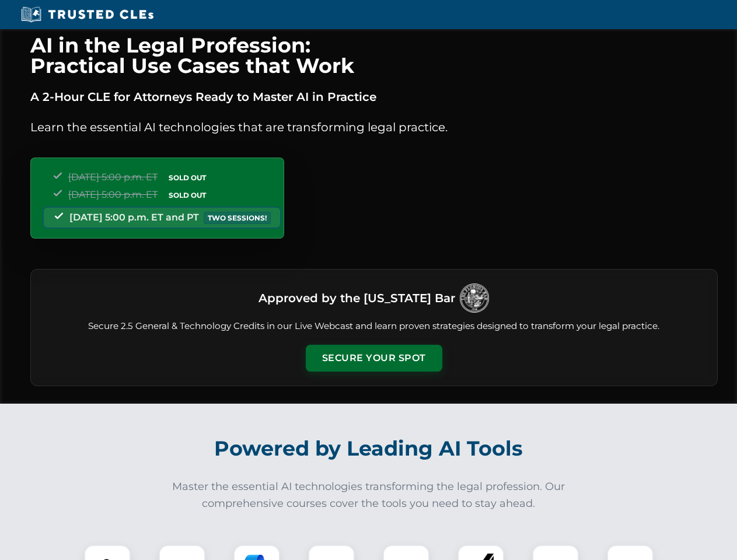 This screenshot has width=737, height=560. Describe the element at coordinates (368, 495) in the screenshot. I see `p: Master the essential AI technologies transforming the legal profession. Our comprehensive courses...` at that location.